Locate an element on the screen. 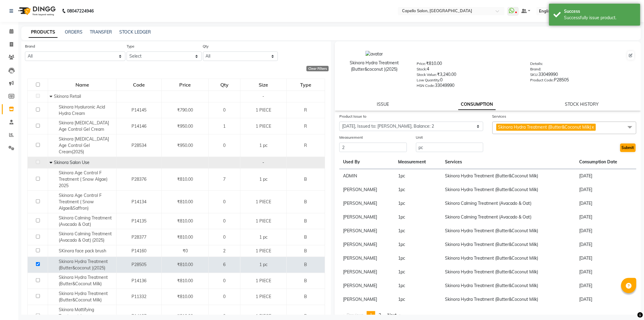 Image resolution: width=644 pixels, height=320 pixels. div: ₹810.00 is located at coordinates (469, 65).